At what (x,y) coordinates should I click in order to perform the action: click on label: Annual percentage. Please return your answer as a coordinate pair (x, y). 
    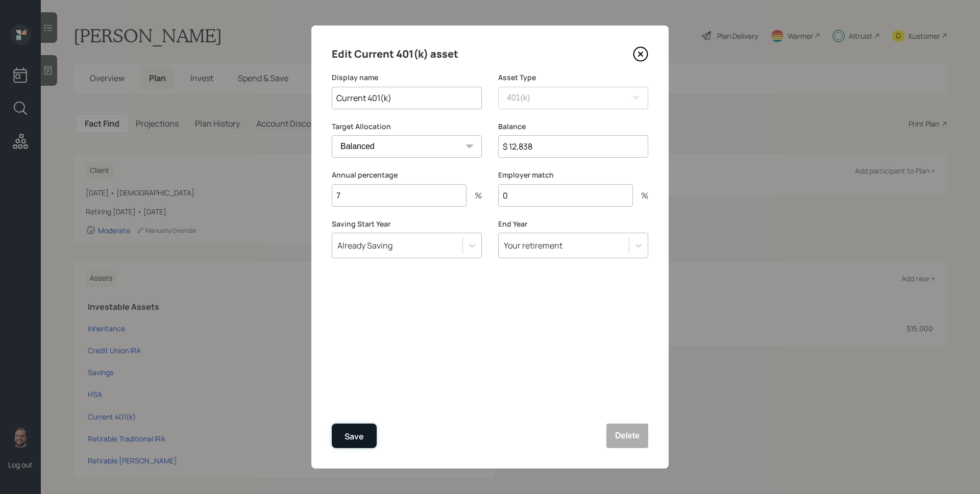
    Looking at the image, I should click on (407, 175).